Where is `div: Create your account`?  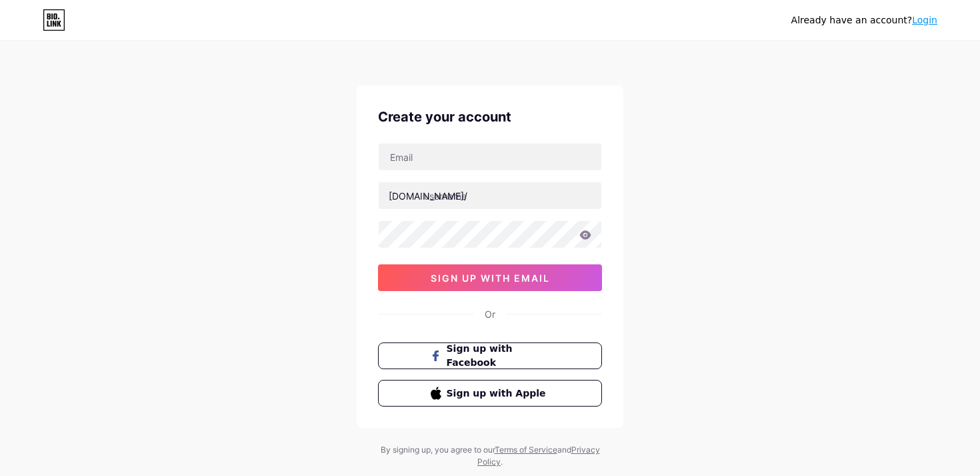
div: Create your account is located at coordinates (490, 117).